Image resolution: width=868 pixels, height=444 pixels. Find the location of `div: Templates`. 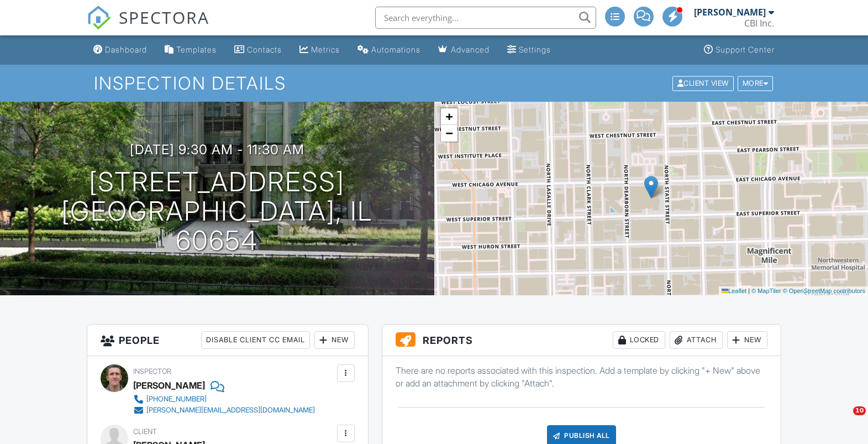

div: Templates is located at coordinates (196, 49).